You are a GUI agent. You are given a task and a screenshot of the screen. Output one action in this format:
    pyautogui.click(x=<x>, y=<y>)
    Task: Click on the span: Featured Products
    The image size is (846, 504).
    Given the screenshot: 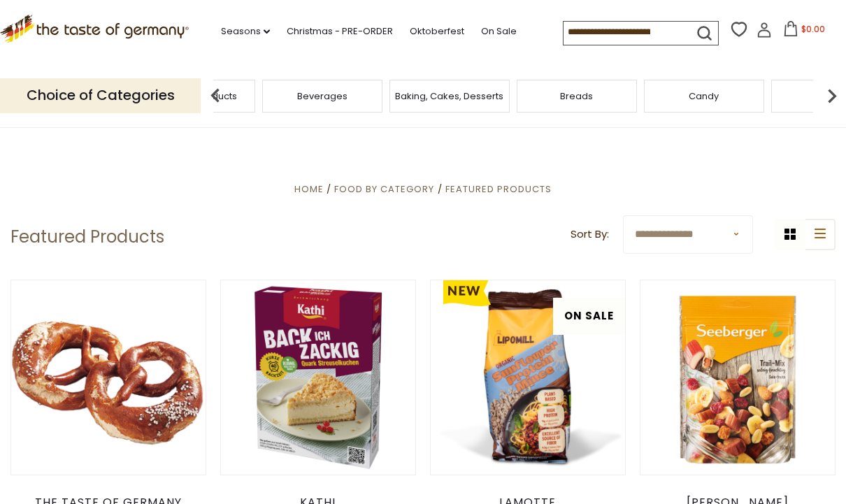 What is the action you would take?
    pyautogui.click(x=498, y=188)
    